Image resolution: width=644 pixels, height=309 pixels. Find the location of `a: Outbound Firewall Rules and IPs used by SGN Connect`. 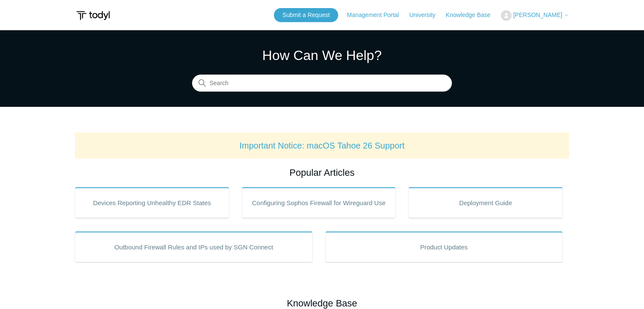

a: Outbound Firewall Rules and IPs used by SGN Connect is located at coordinates (194, 246).